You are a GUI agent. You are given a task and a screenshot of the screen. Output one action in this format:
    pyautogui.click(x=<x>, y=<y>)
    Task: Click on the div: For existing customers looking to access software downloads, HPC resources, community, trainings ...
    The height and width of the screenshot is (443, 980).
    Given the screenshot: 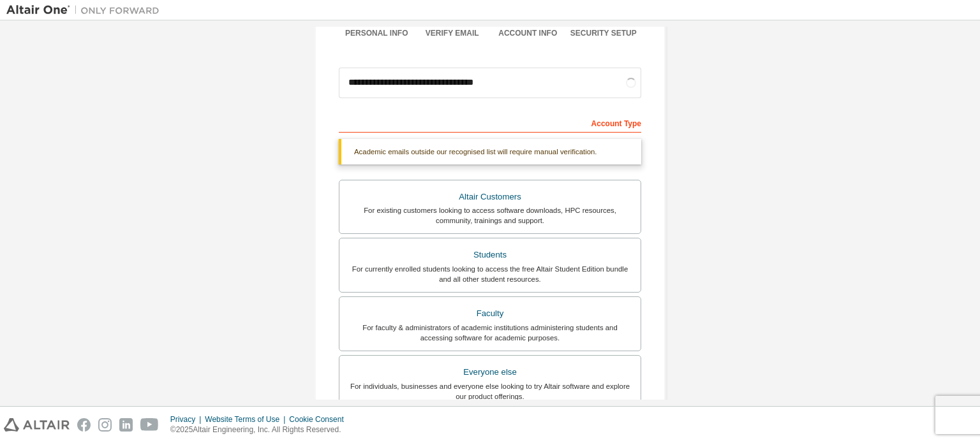 What is the action you would take?
    pyautogui.click(x=490, y=215)
    